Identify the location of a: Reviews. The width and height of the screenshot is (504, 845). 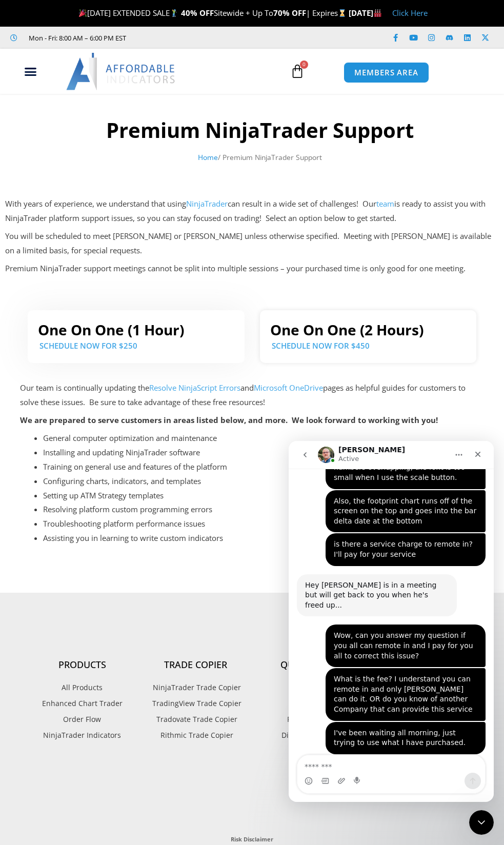
(309, 687).